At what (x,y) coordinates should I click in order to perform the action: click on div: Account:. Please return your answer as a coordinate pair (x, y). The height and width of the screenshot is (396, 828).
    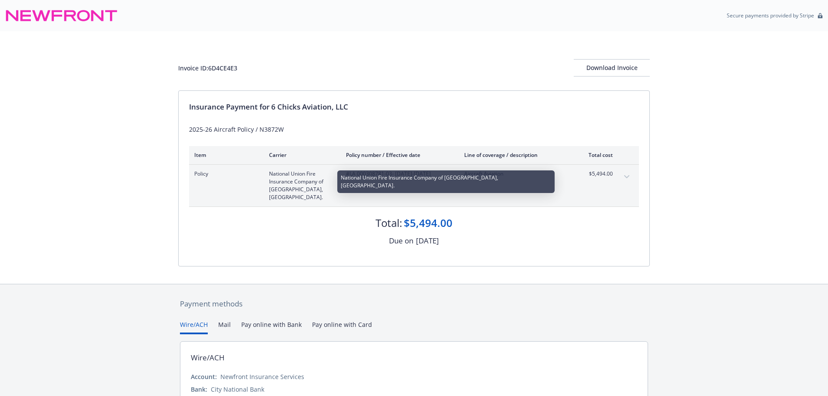
    Looking at the image, I should click on (204, 376).